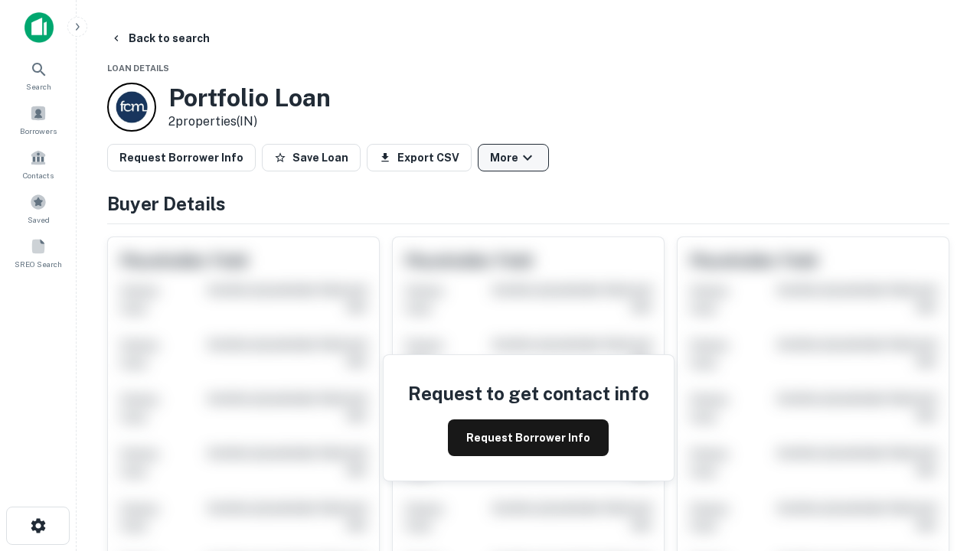  Describe the element at coordinates (39, 75) in the screenshot. I see `a: Search` at that location.